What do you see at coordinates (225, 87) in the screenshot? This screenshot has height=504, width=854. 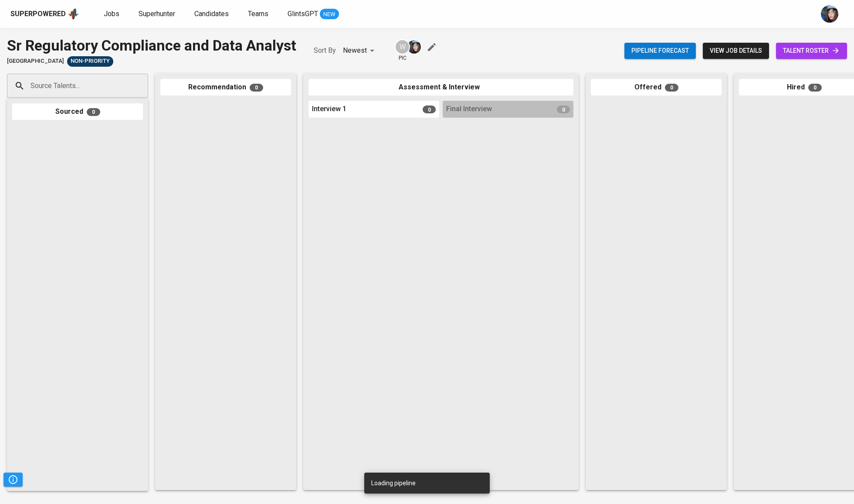 I see `div: Recommendation` at bounding box center [225, 87].